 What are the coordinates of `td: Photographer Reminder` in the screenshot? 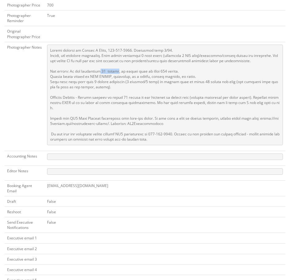 It's located at (25, 18).